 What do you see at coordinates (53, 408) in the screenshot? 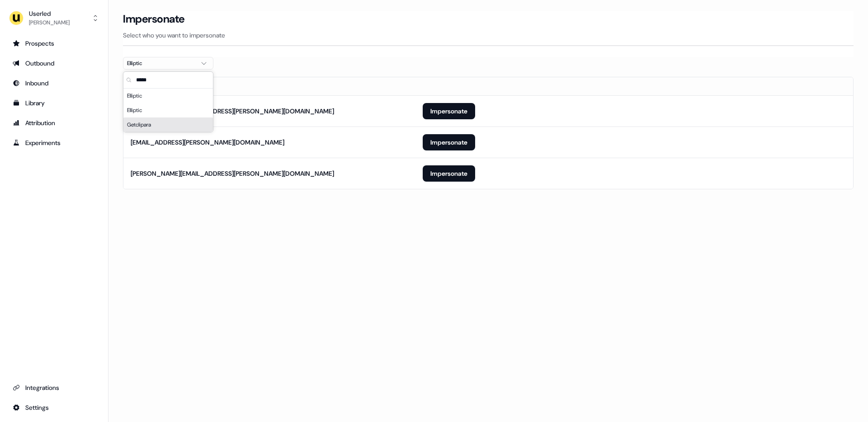
I see `button: Go to integrations` at bounding box center [53, 408].